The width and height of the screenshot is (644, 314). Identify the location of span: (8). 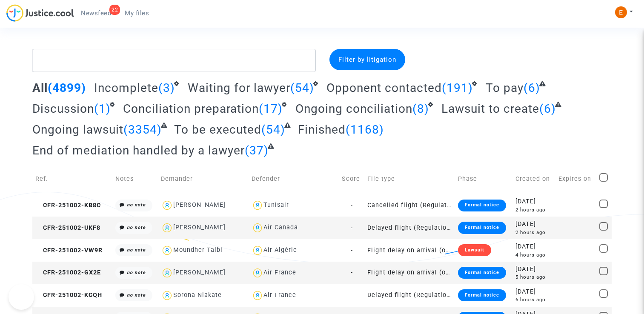
(421, 109).